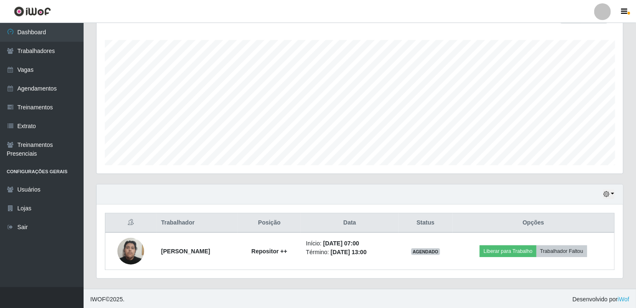  What do you see at coordinates (32, 11) in the screenshot?
I see `img: CoreUI Logo` at bounding box center [32, 11].